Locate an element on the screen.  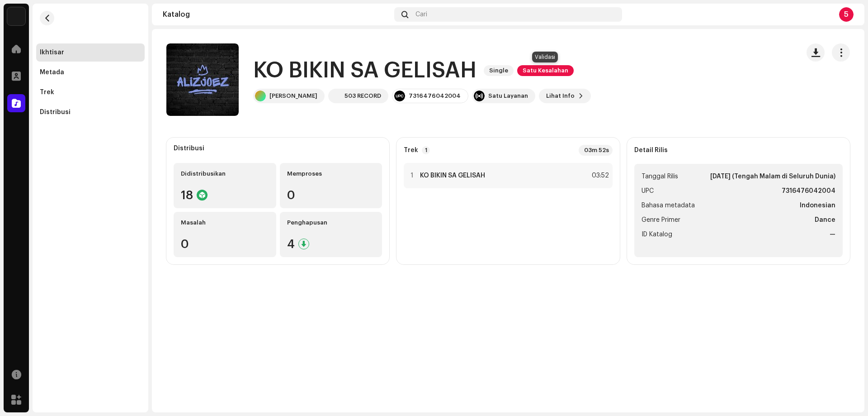
div: Katalog is located at coordinates (277, 15).